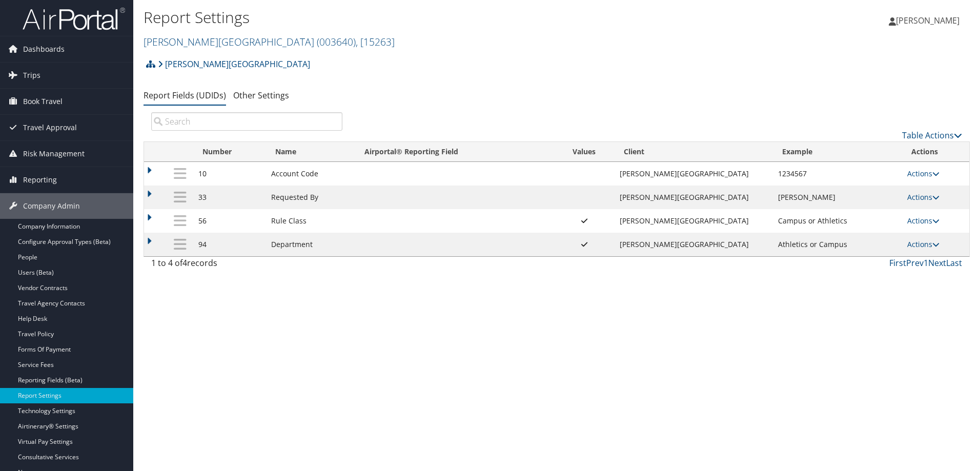 The width and height of the screenshot is (980, 471). Describe the element at coordinates (838, 244) in the screenshot. I see `td: Athletics or Campus` at that location.